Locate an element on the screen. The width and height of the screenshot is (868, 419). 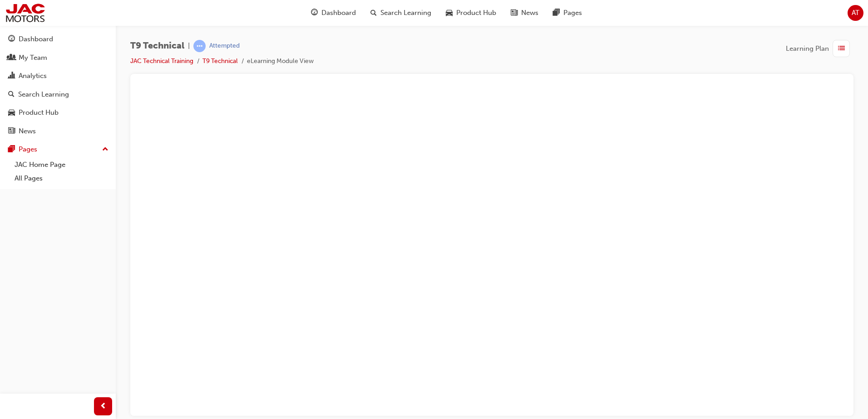
span: Product Hub is located at coordinates (476, 13).